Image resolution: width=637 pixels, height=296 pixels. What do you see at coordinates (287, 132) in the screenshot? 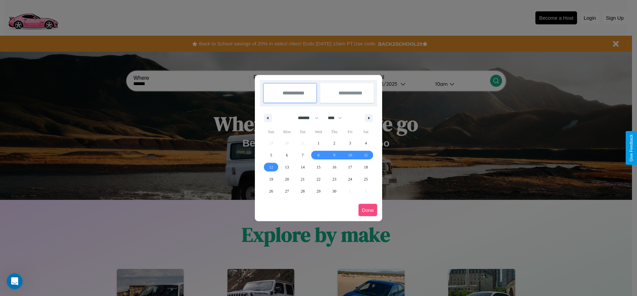
I see `span: Mon` at bounding box center [287, 132].